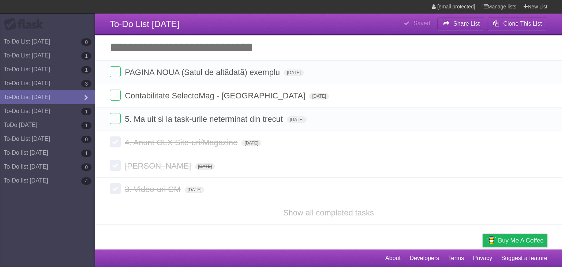 This screenshot has height=267, width=562. What do you see at coordinates (86, 181) in the screenshot?
I see `b: 4` at bounding box center [86, 181].